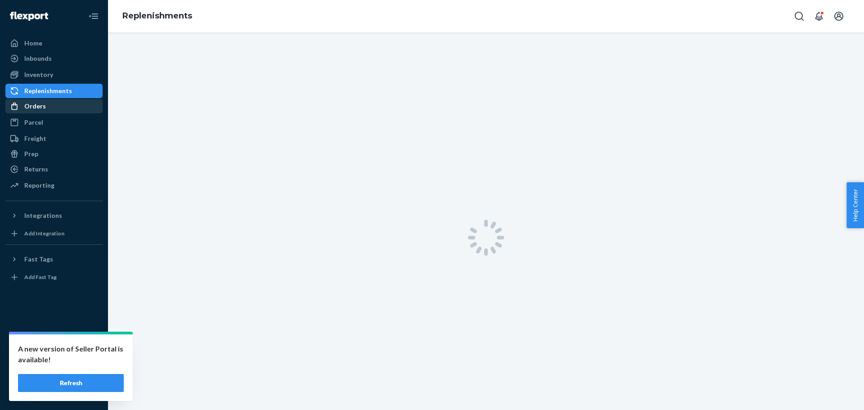 The width and height of the screenshot is (864, 410). I want to click on div: Returns, so click(36, 169).